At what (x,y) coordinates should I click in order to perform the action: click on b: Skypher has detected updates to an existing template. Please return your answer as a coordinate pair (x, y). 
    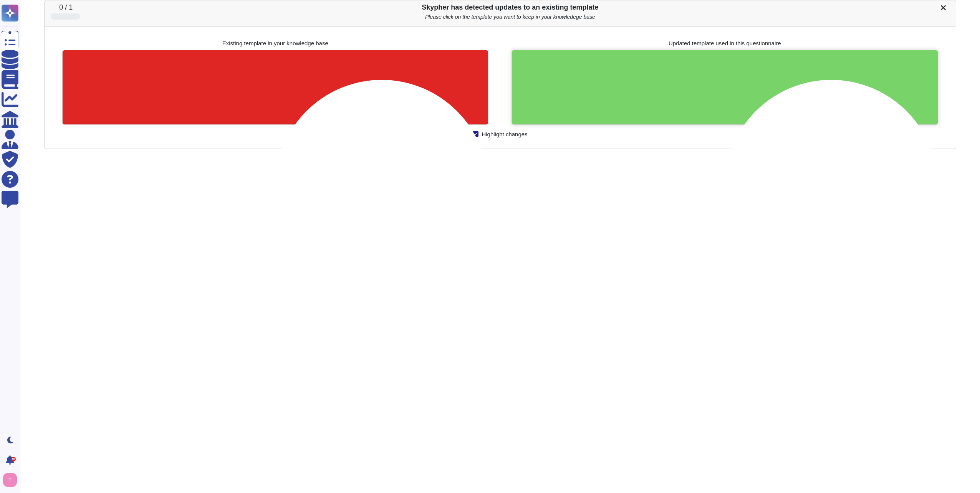
    Looking at the image, I should click on (510, 7).